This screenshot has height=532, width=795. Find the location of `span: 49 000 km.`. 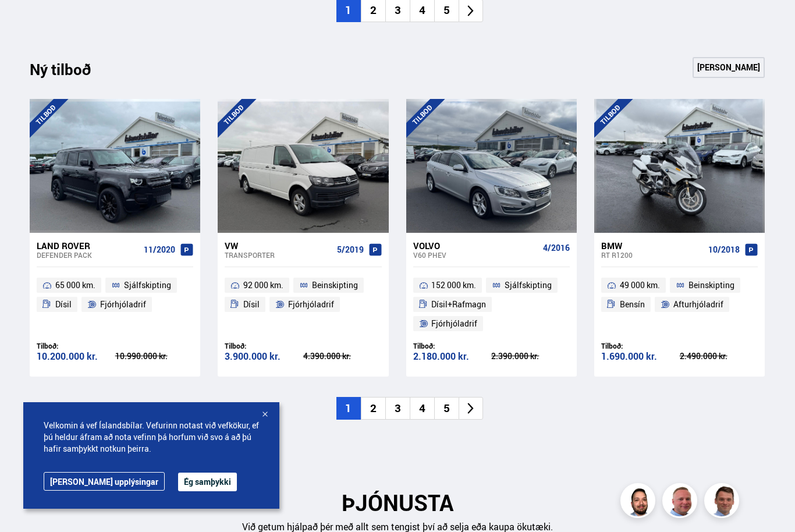

span: 49 000 km. is located at coordinates (639, 286).